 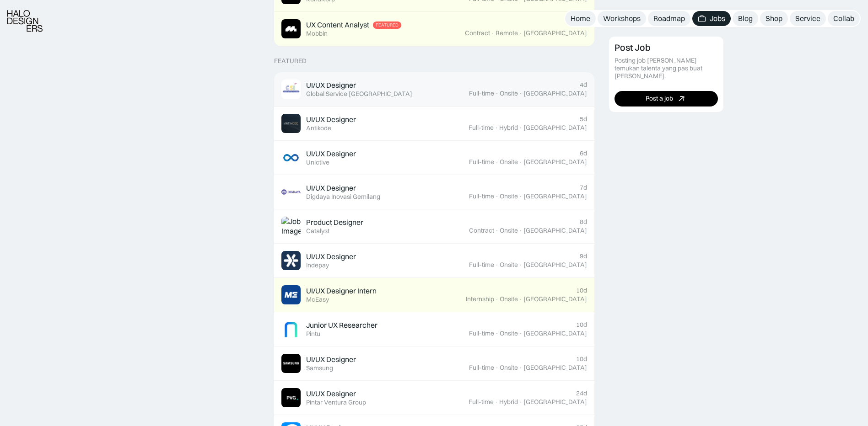 I want to click on div: 8d, so click(x=583, y=221).